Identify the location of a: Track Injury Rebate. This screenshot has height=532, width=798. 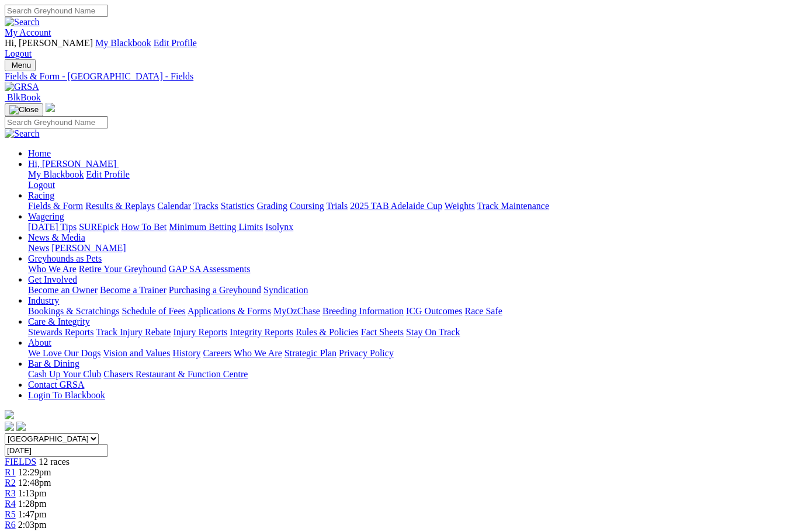
(133, 332).